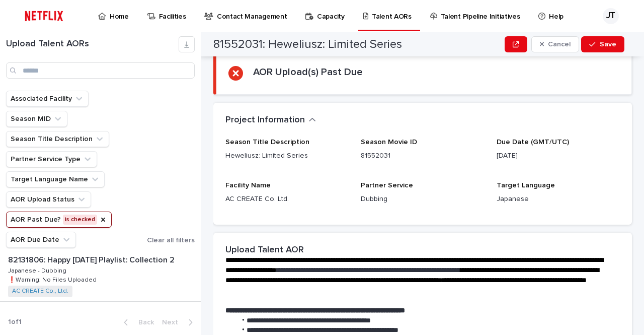  Describe the element at coordinates (171, 240) in the screenshot. I see `span: Clear all filters` at that location.